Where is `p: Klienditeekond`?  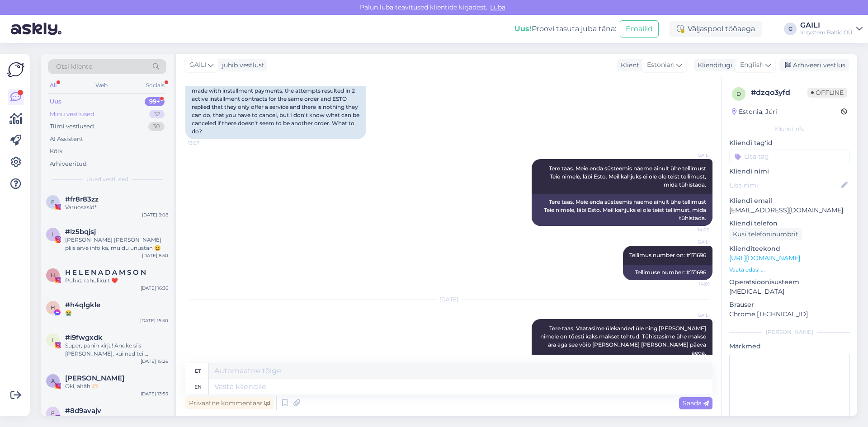
p: Klienditeekond is located at coordinates (789, 248).